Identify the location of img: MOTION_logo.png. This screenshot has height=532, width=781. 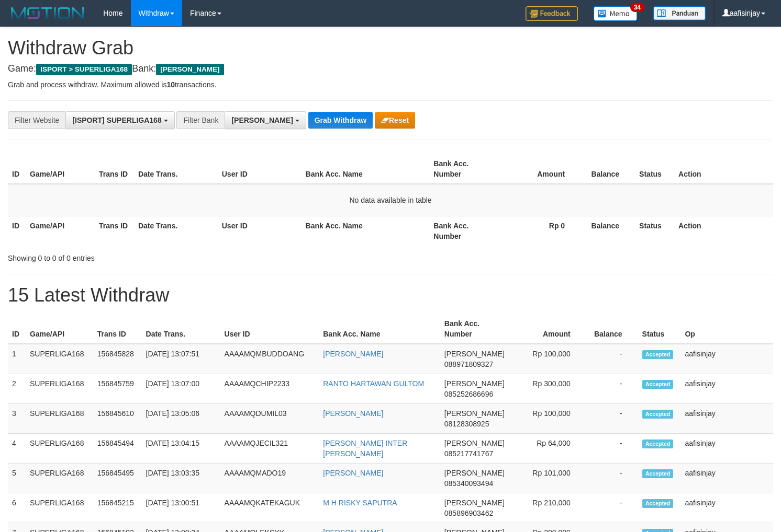
(47, 13).